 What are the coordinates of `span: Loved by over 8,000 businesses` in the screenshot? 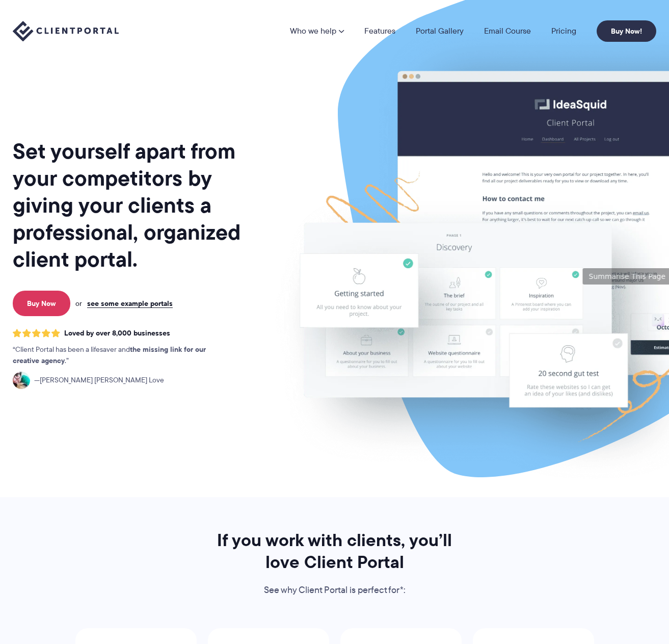 It's located at (118, 332).